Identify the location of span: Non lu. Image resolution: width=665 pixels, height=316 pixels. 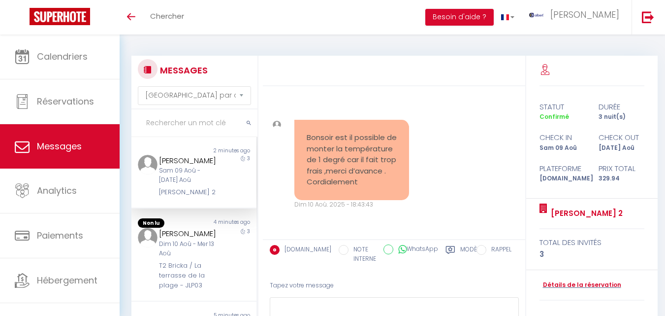
(151, 223).